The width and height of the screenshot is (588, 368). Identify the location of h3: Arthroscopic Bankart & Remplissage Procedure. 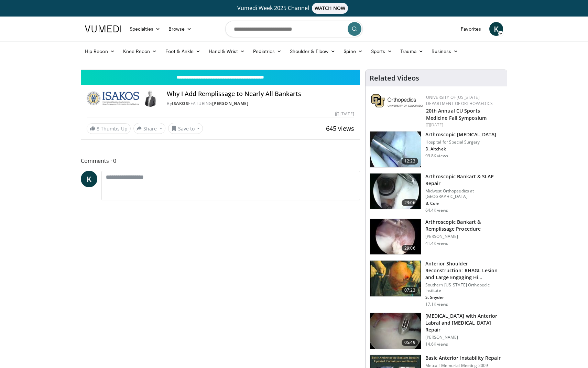
(464, 225).